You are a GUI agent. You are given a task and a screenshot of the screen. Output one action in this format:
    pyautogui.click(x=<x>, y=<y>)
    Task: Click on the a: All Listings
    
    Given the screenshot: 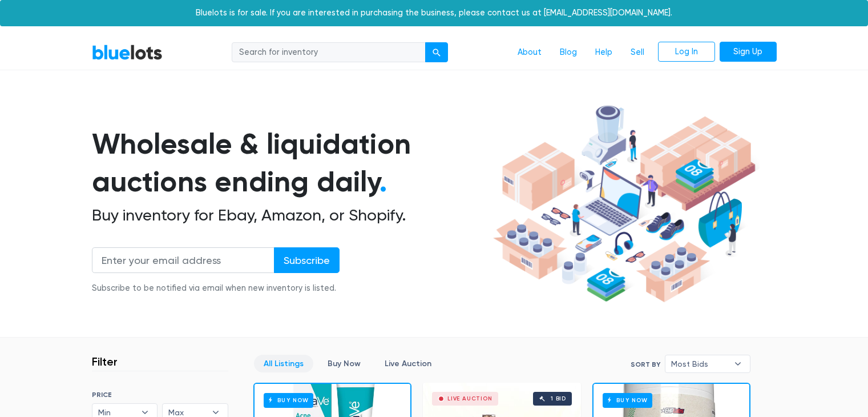 What is the action you would take?
    pyautogui.click(x=283, y=363)
    